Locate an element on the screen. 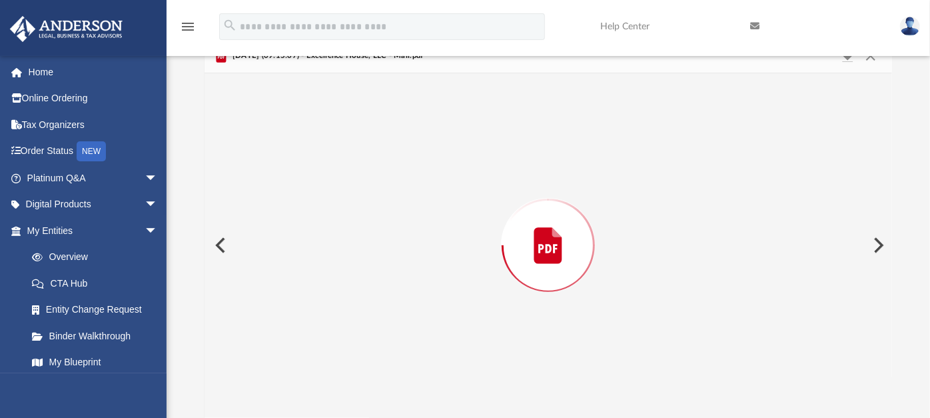  a: Overview is located at coordinates (98, 257).